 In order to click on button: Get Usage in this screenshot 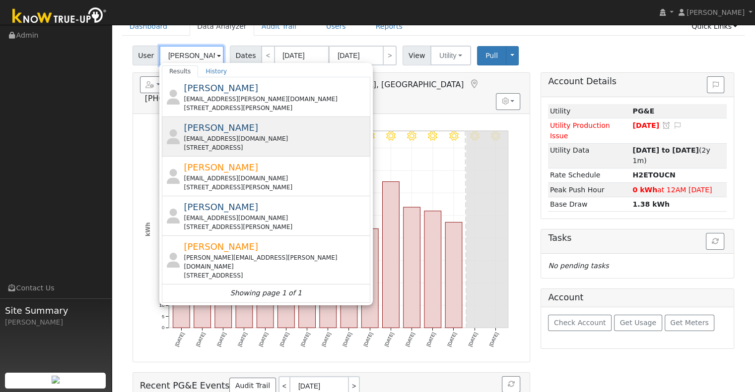, I will do `click(638, 323)`.